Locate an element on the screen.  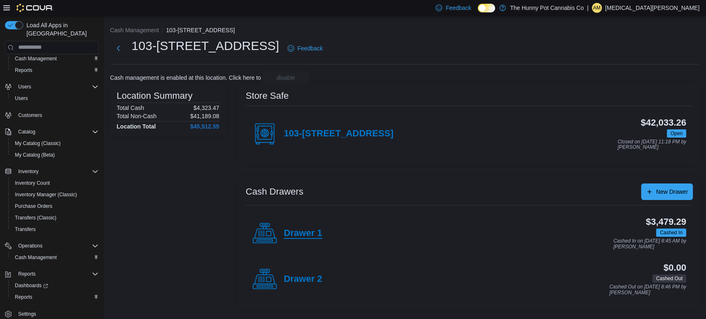
button: New Drawer is located at coordinates (667, 192).